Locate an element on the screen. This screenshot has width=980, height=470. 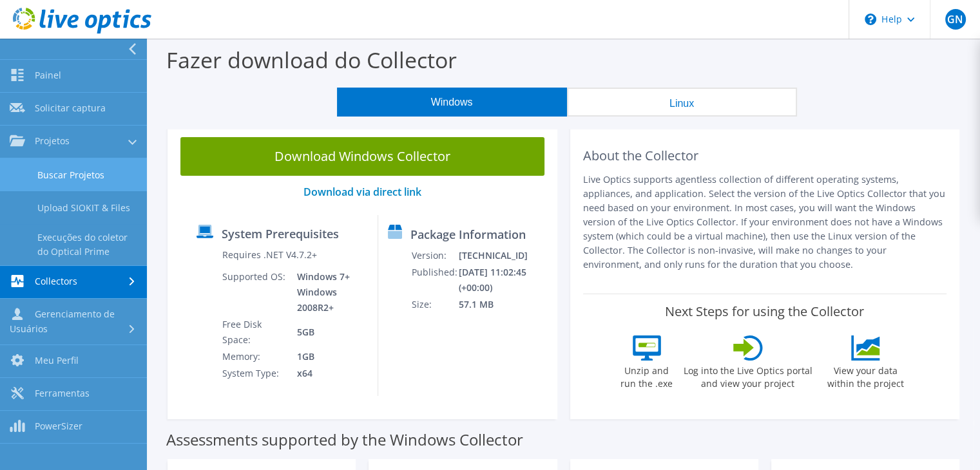
a: Download Windows Collector is located at coordinates (362, 156).